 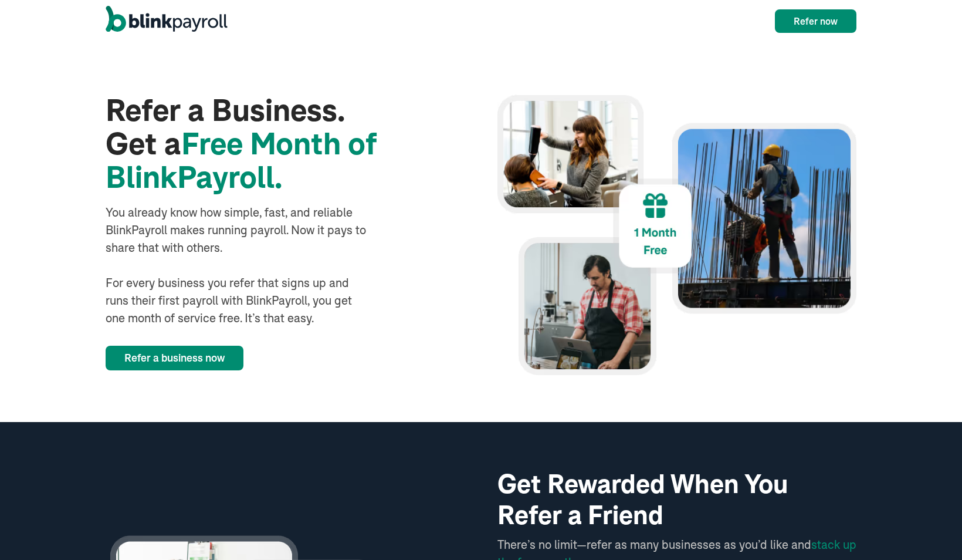 I want to click on span: Free Month of BlinkPayroll., so click(x=241, y=161).